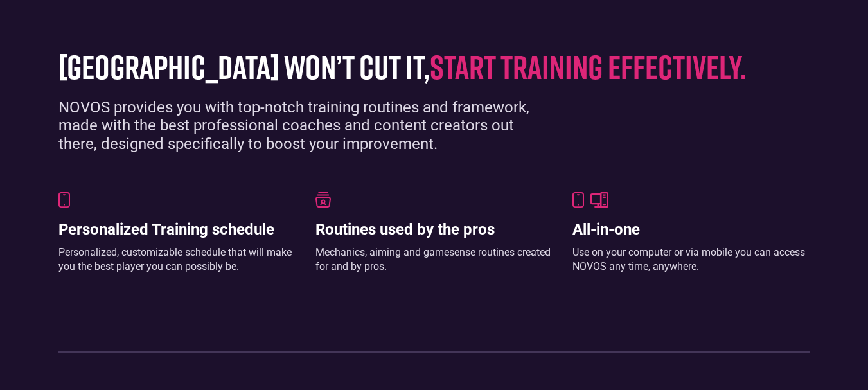 The width and height of the screenshot is (868, 390). I want to click on h3: Routines used by the pros, so click(435, 230).